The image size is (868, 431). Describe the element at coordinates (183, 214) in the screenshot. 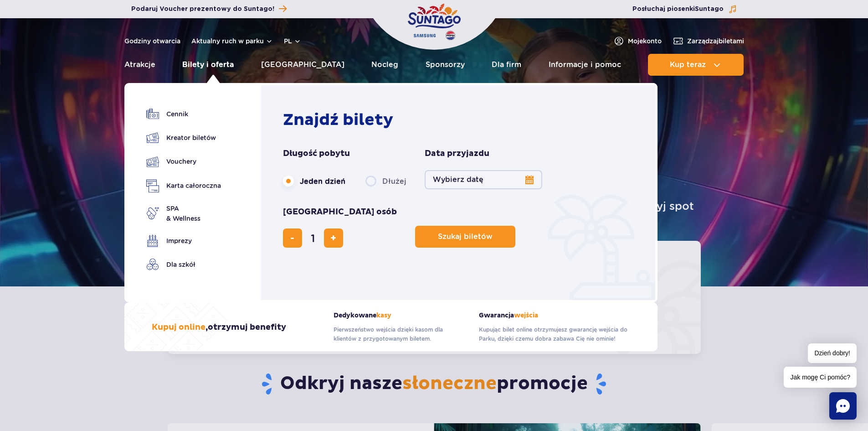

I see `span: SPA & Wellness` at that location.